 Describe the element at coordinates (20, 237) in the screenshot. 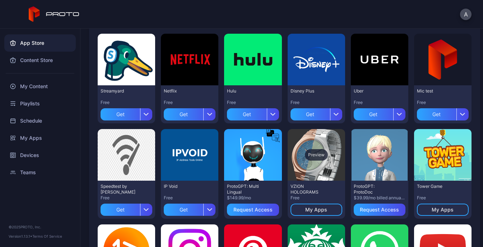

I see `span: Version 1.13.1 •` at that location.